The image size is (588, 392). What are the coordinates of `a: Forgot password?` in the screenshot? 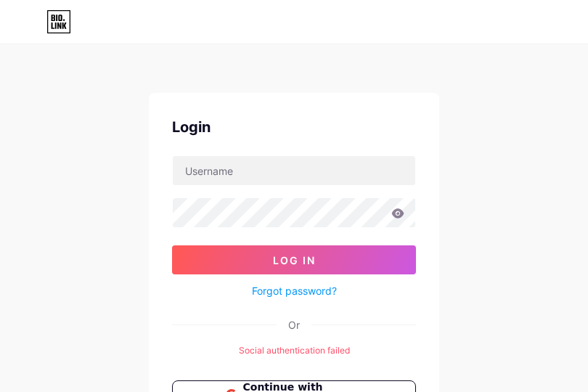 It's located at (294, 290).